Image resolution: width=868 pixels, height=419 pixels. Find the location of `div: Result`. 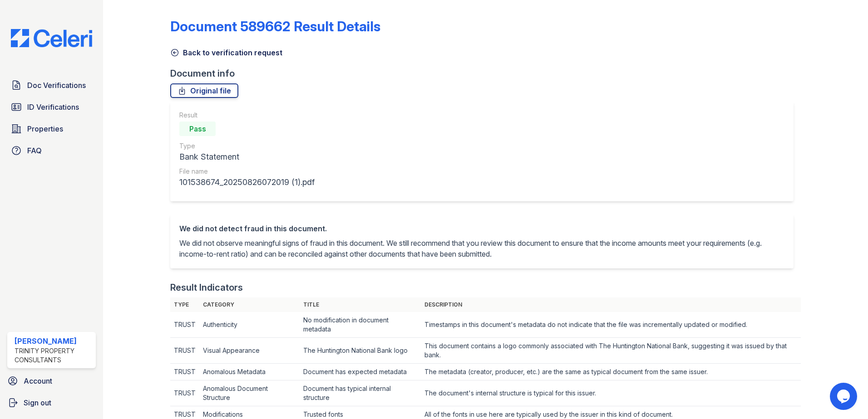

div: Result is located at coordinates (247, 116).